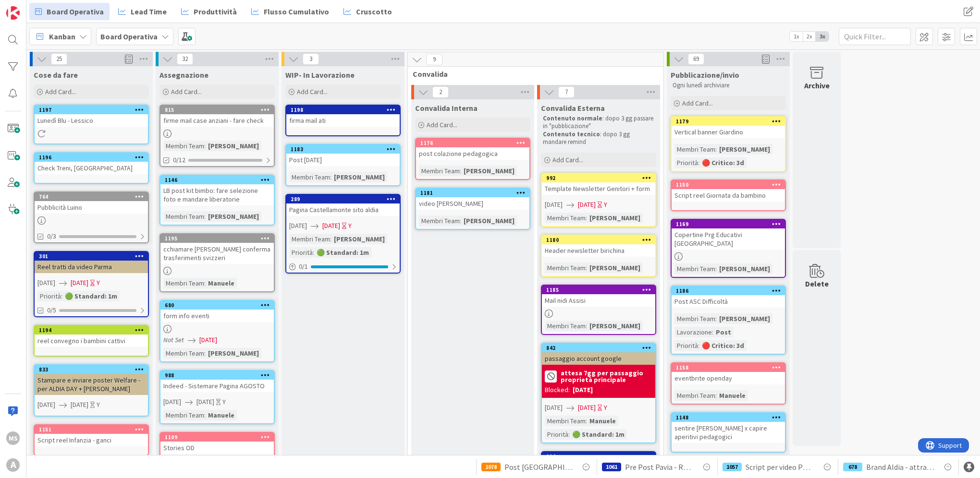  What do you see at coordinates (446, 108) in the screenshot?
I see `span: Convalida Interna` at bounding box center [446, 108].